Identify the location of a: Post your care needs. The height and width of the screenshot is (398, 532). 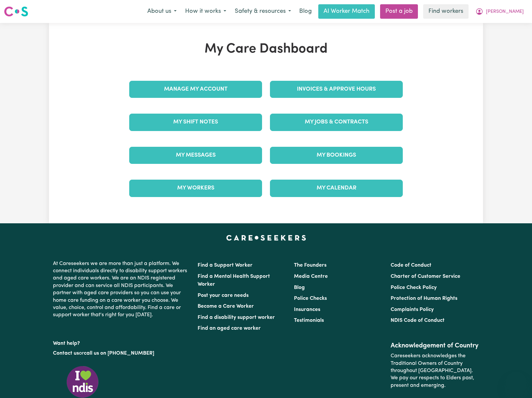
(223, 296).